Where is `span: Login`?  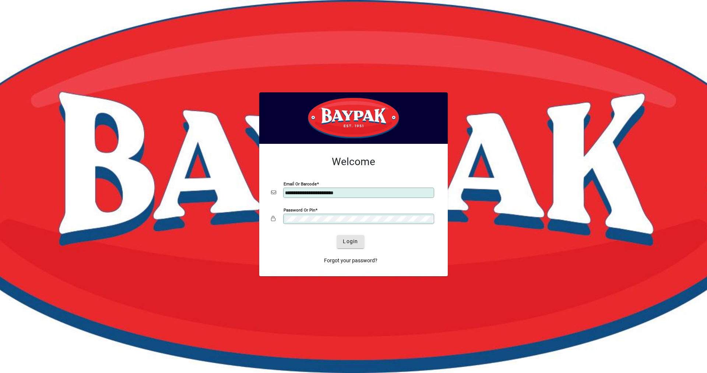
span: Login is located at coordinates (350, 242).